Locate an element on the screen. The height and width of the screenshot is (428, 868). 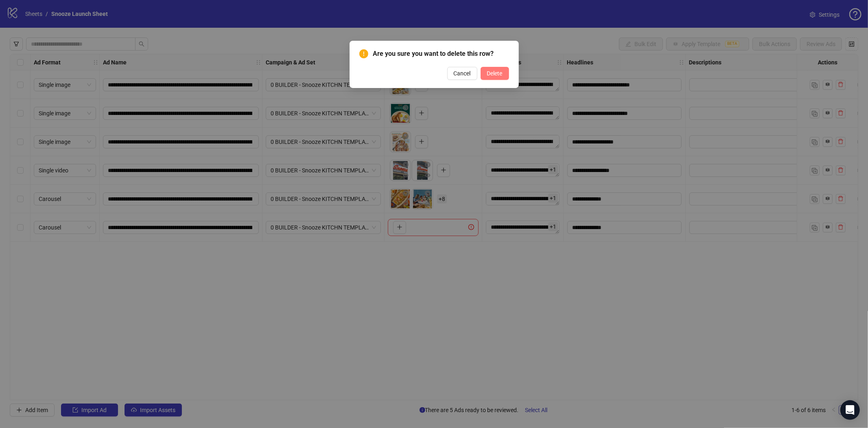
div: Open Intercom Messenger is located at coordinates (850, 410).